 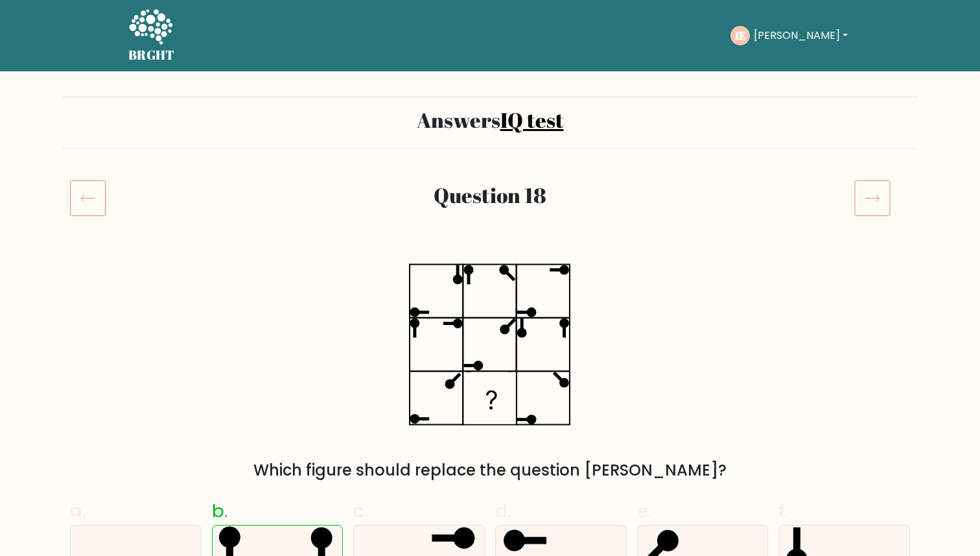 What do you see at coordinates (503, 511) in the screenshot?
I see `span: d.` at bounding box center [503, 511].